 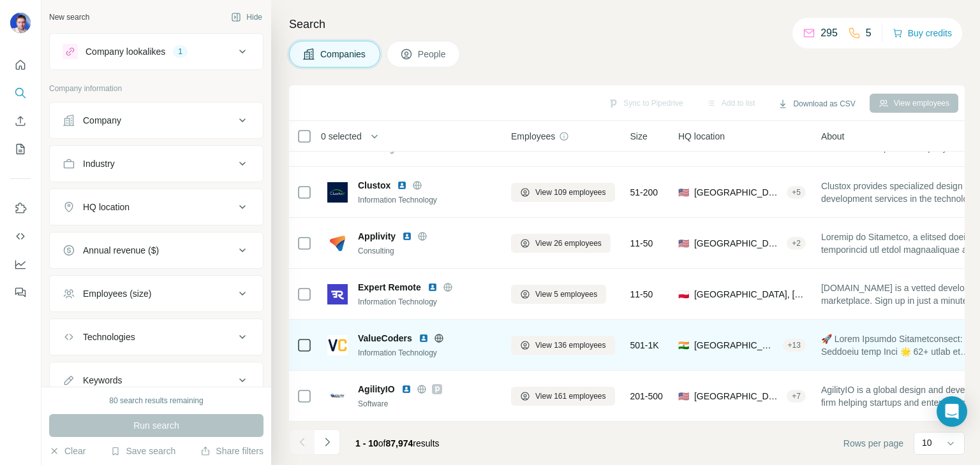 I want to click on div: Technologies, so click(x=109, y=337).